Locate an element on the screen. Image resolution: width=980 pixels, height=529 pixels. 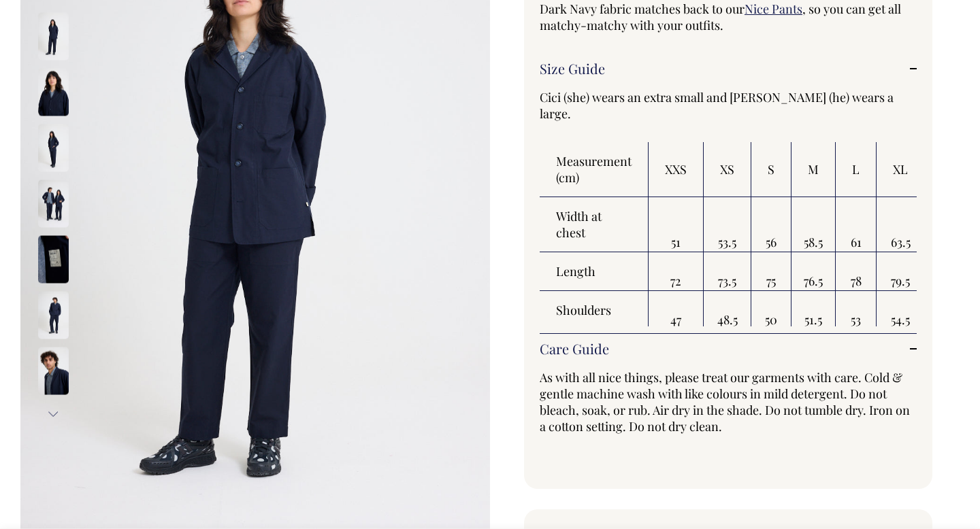
th: XXS is located at coordinates (676, 170).